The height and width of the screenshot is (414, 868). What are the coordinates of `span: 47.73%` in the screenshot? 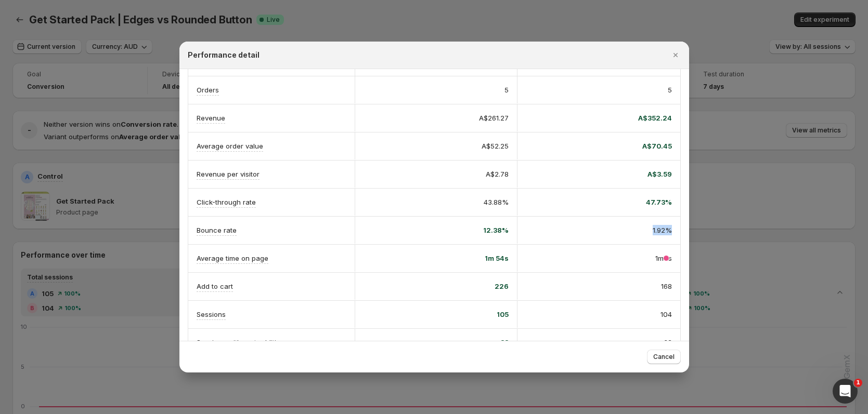 It's located at (659, 202).